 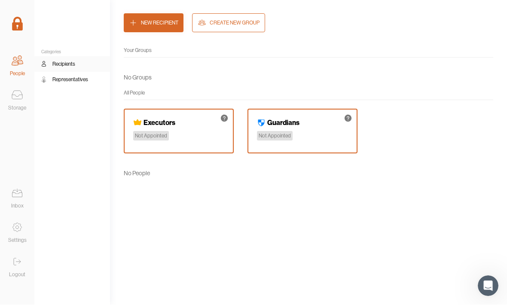 I want to click on div: Settings, so click(x=17, y=241).